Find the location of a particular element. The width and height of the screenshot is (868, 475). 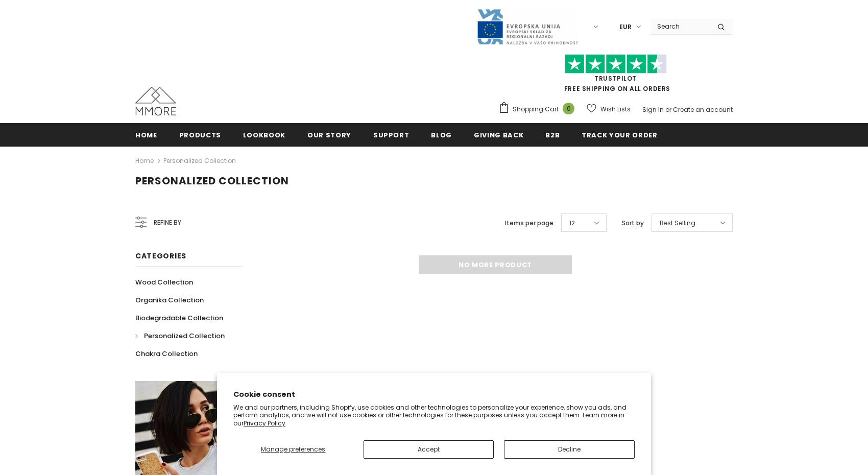

button: Manage preferences is located at coordinates (293, 449).